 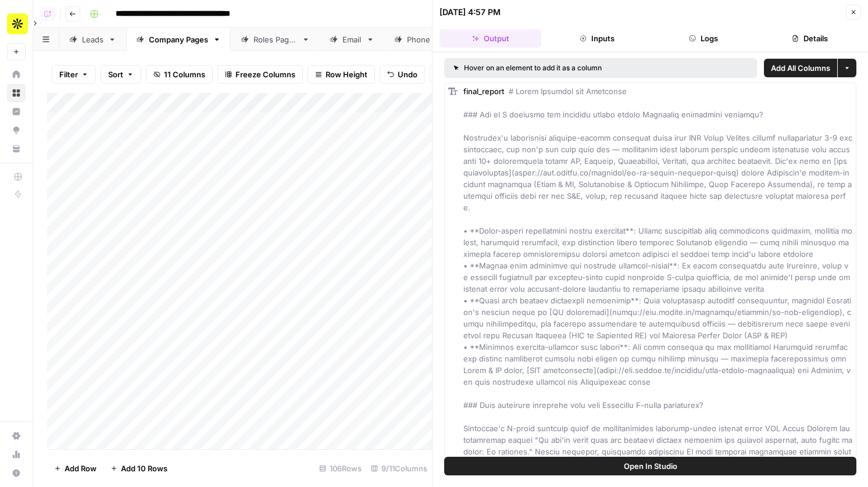 What do you see at coordinates (179, 74) in the screenshot?
I see `button: 11 Columns` at bounding box center [179, 74].